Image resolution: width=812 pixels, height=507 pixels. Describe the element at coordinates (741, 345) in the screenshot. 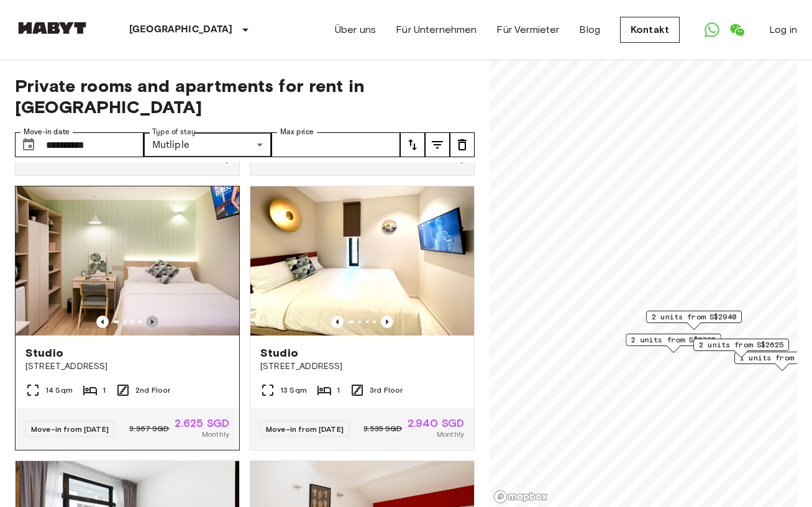

I see `span: 2 units from S$2625` at that location.